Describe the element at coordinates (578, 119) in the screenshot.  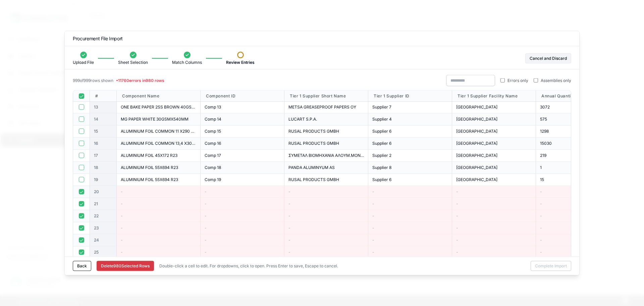
I see `div: 575` at that location.